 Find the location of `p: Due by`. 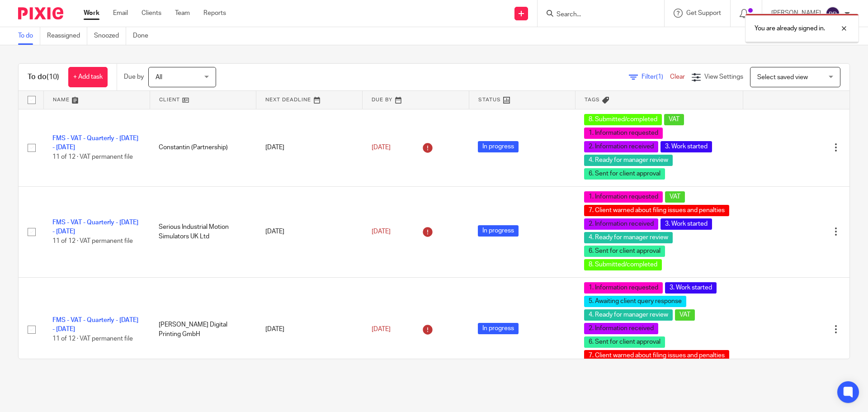

p: Due by is located at coordinates (134, 77).